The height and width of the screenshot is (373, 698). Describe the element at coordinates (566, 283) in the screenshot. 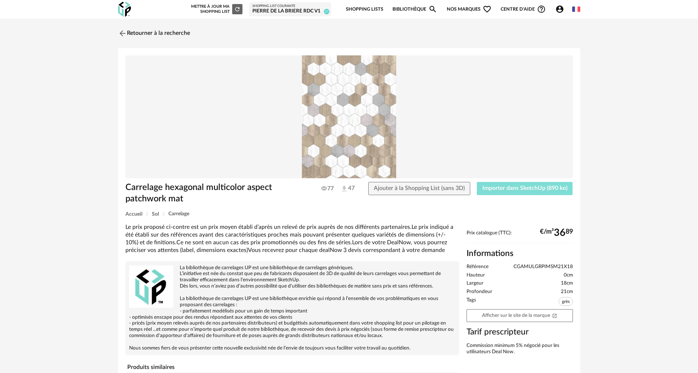

I see `span: 18cm` at that location.